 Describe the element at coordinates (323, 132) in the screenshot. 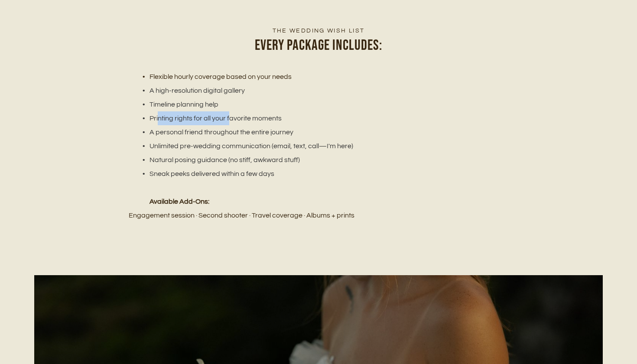

I see `li: A personal friend throughout the entire journey` at that location.